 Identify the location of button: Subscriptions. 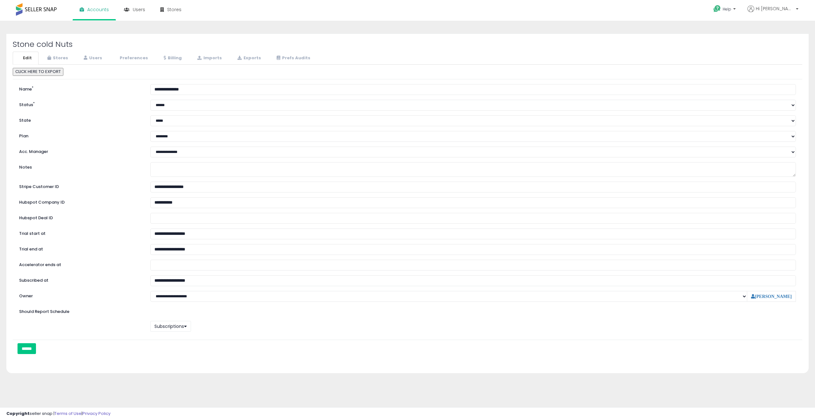
(171, 326).